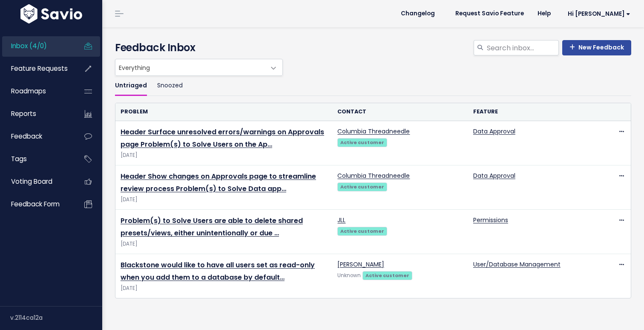 The image size is (644, 330). I want to click on span: Feedback form, so click(35, 204).